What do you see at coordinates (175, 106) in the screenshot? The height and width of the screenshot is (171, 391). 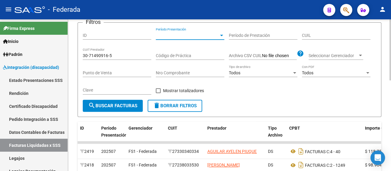 I see `button: Borrar Filtros` at bounding box center [175, 106].